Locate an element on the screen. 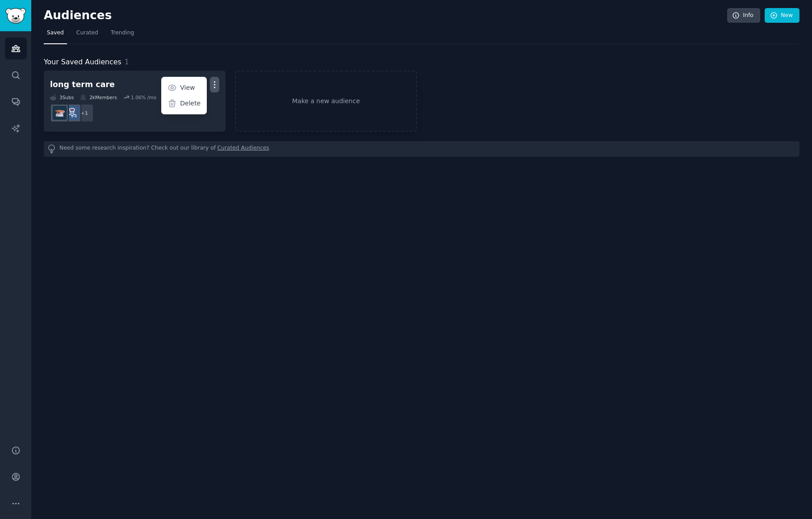 This screenshot has height=519, width=812. div: 2k Members is located at coordinates (98, 98).